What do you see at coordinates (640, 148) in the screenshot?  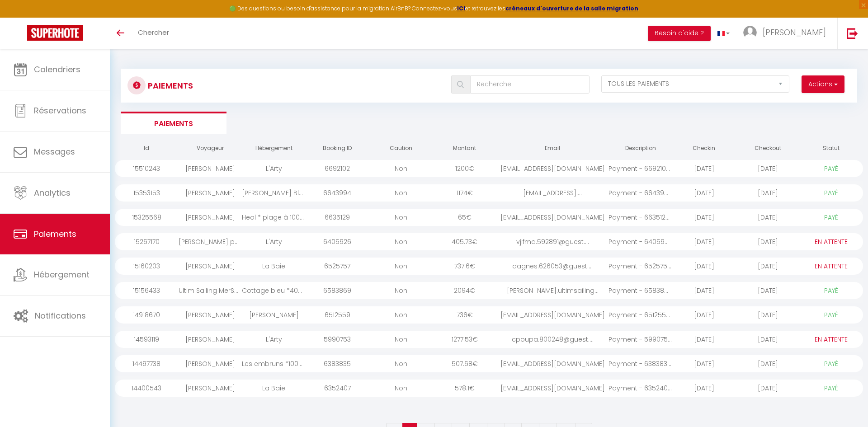 I see `th: Description` at bounding box center [640, 148].